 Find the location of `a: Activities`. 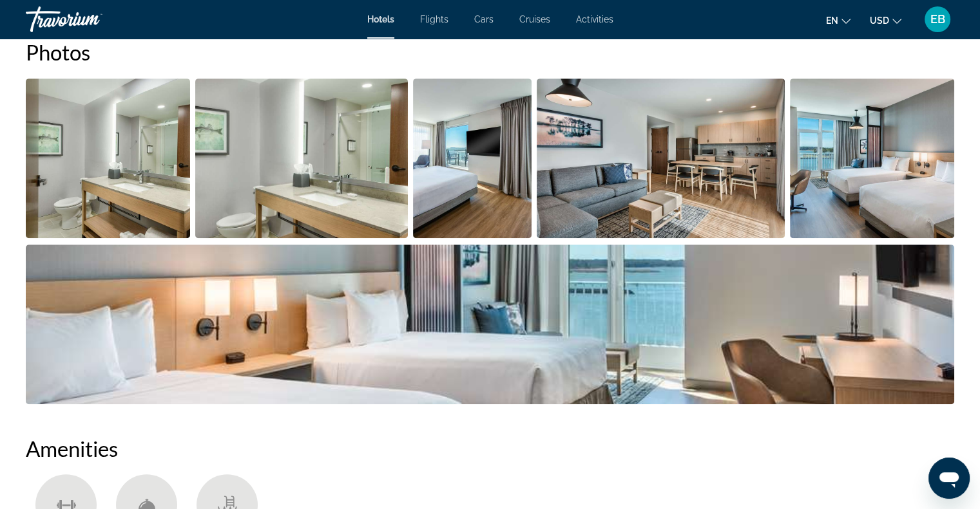

a: Activities is located at coordinates (594, 20).